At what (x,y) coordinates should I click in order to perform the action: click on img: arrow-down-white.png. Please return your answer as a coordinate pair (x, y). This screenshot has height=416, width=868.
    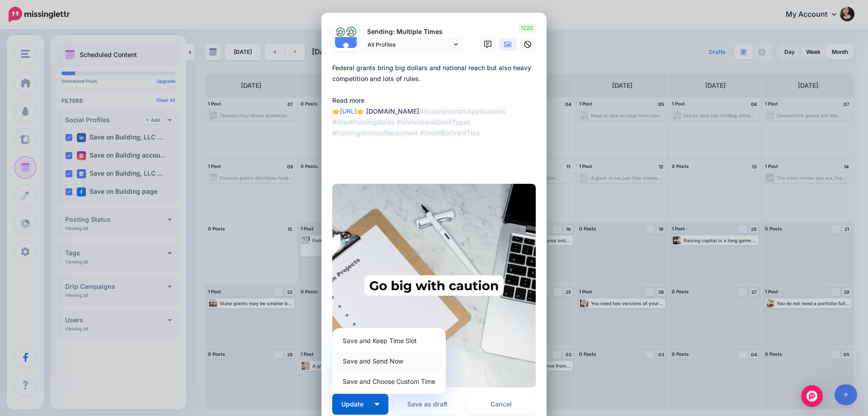
    Looking at the image, I should click on (377, 404).